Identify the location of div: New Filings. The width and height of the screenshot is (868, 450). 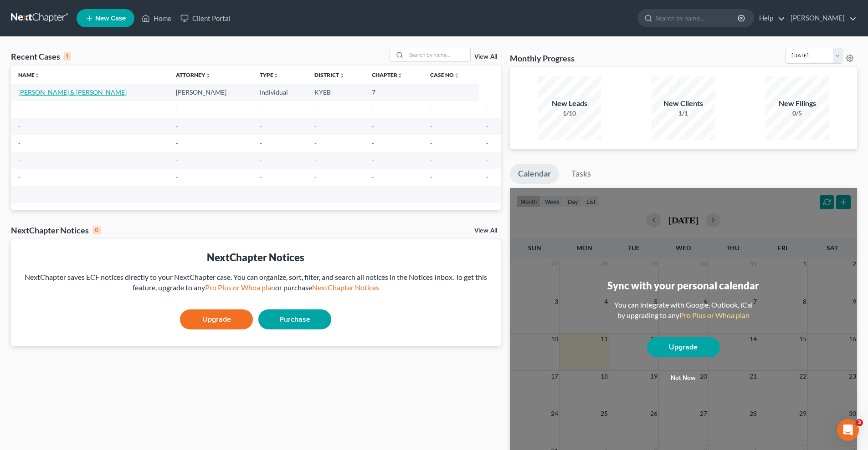
(797, 103).